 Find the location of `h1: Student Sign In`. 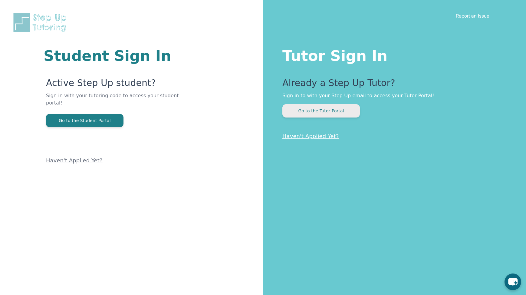

h1: Student Sign In is located at coordinates (117, 56).